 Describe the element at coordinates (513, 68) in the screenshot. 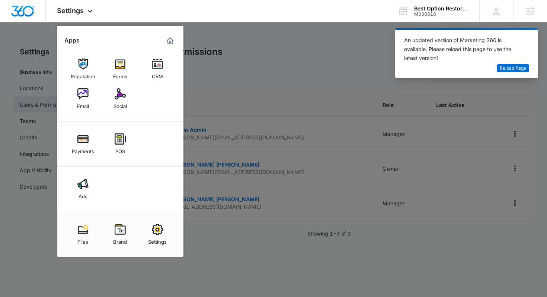

I see `span: Reload Page` at that location.